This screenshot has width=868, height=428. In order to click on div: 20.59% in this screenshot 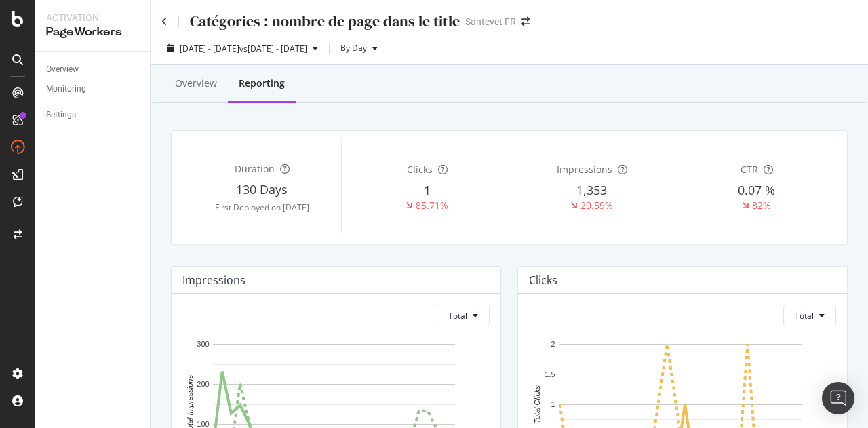, I will do `click(597, 205)`.